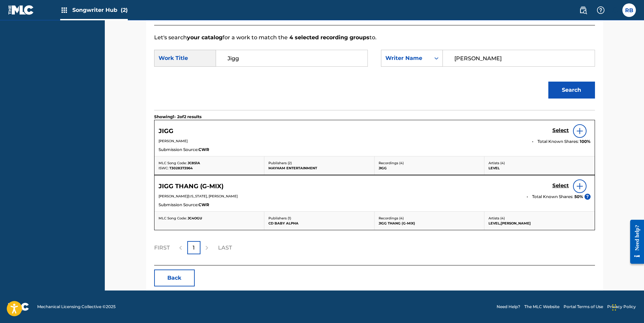  What do you see at coordinates (100, 10) in the screenshot?
I see `span: Songwriter Hub` at bounding box center [100, 10].